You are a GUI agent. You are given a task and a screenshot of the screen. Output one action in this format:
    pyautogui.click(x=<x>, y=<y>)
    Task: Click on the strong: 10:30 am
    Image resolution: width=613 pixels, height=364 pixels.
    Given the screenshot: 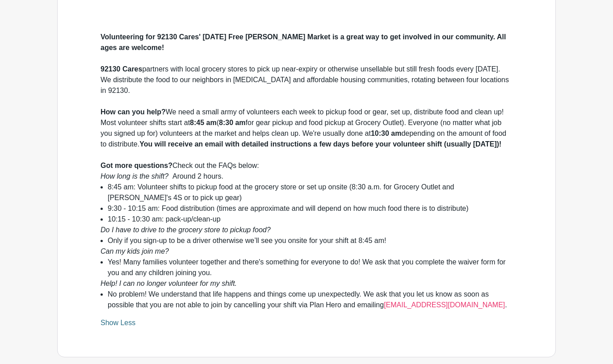 What is the action you would take?
    pyautogui.click(x=386, y=133)
    